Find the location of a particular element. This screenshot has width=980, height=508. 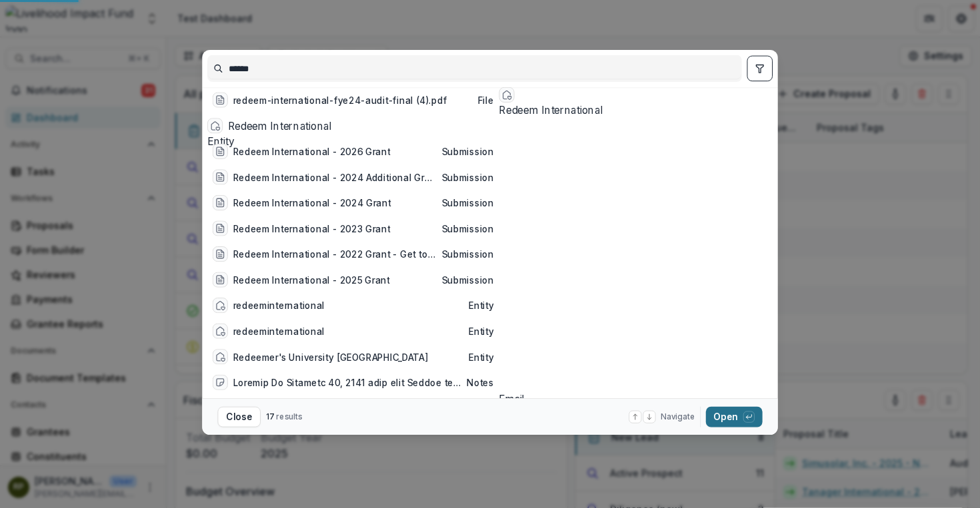

span: Navigate is located at coordinates (677, 417).